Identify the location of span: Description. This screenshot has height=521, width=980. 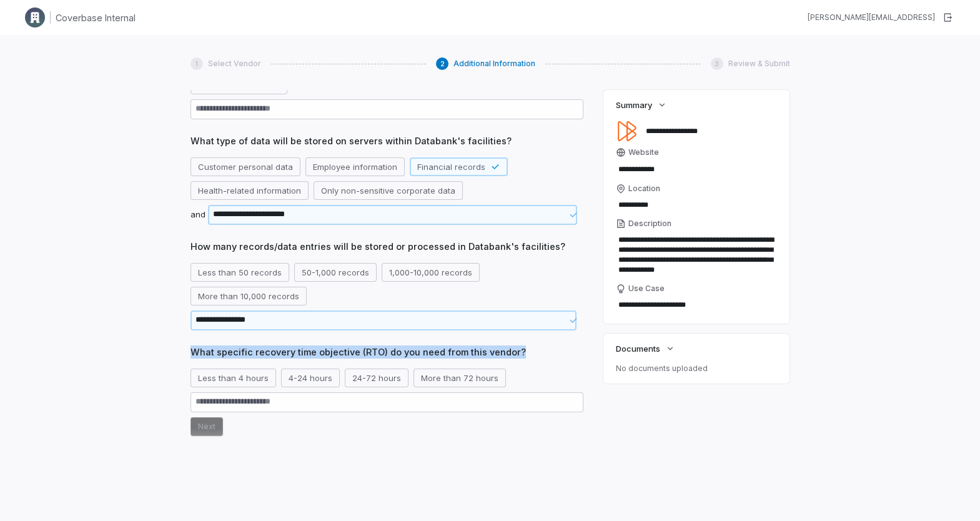
(649, 224).